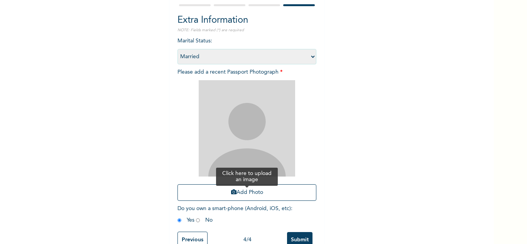 The height and width of the screenshot is (244, 527). I want to click on span: Marital Status :, so click(247, 49).